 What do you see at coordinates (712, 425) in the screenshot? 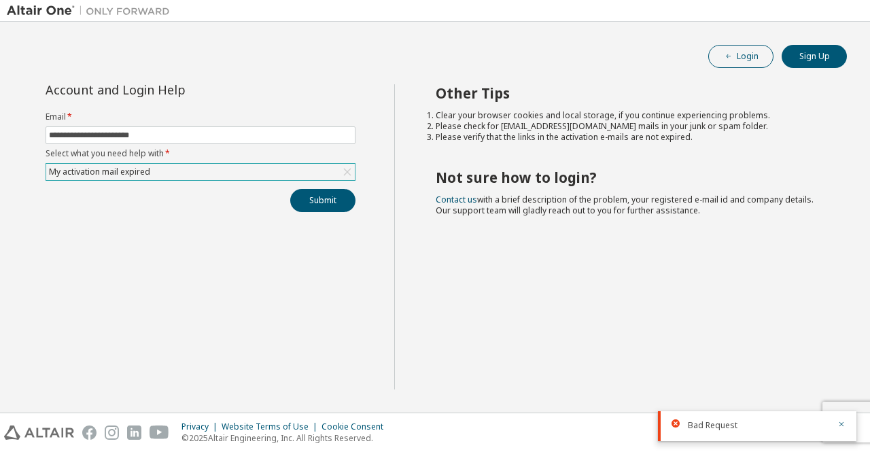
I see `span: Bad Request` at bounding box center [712, 425].